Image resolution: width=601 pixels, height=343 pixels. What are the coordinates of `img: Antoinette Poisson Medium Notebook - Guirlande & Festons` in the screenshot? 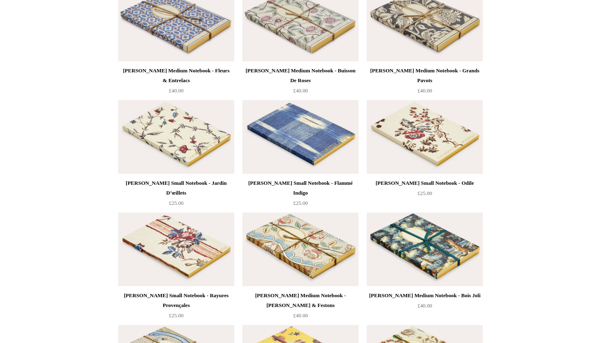 It's located at (300, 249).